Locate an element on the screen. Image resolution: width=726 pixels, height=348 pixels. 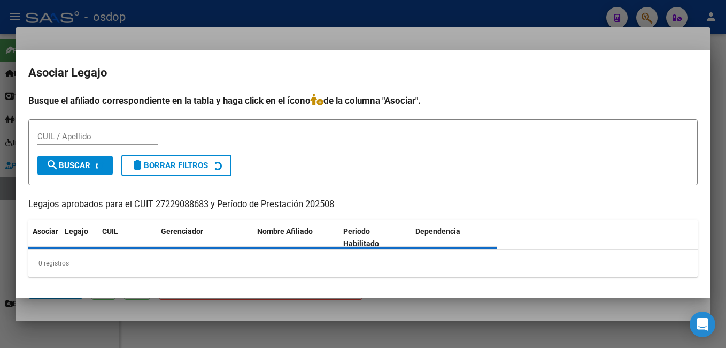
span: Buscar is located at coordinates (68, 165).